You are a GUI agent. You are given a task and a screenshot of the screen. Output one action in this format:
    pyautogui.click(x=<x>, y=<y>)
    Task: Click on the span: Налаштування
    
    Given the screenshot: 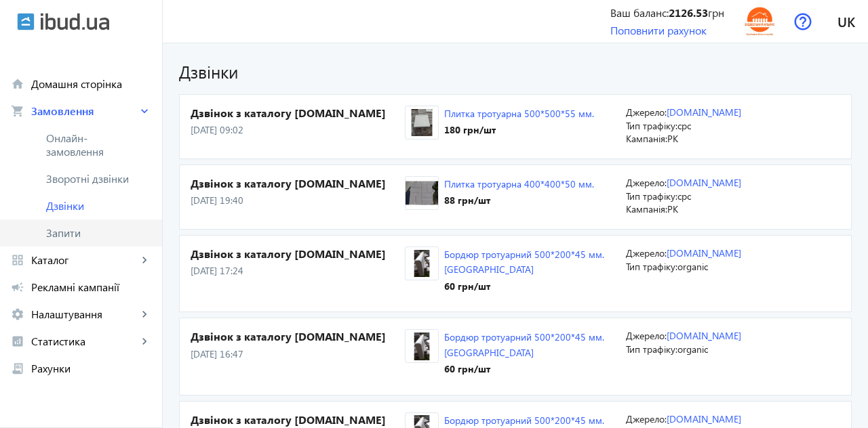 What is the action you would take?
    pyautogui.click(x=84, y=314)
    